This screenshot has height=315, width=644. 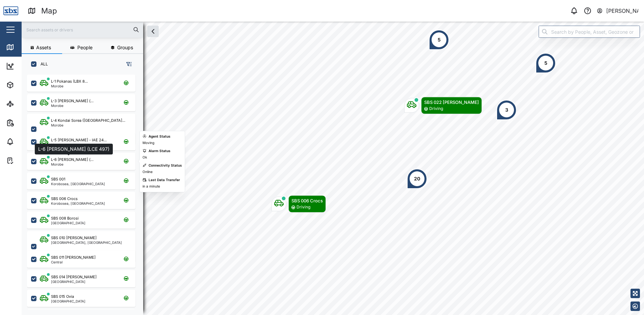 What do you see at coordinates (62, 297) in the screenshot?
I see `div: SBS 015 Ovia` at bounding box center [62, 297].